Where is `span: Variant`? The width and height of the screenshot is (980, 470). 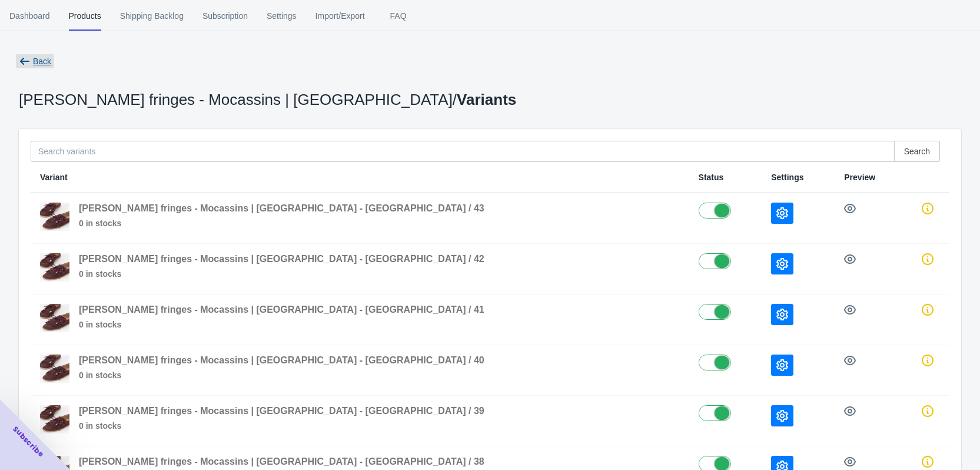 span: Variant is located at coordinates (54, 177).